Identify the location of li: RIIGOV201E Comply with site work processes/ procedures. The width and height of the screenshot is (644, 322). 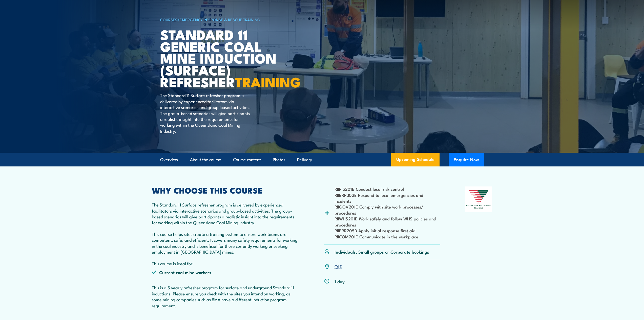
(387, 210).